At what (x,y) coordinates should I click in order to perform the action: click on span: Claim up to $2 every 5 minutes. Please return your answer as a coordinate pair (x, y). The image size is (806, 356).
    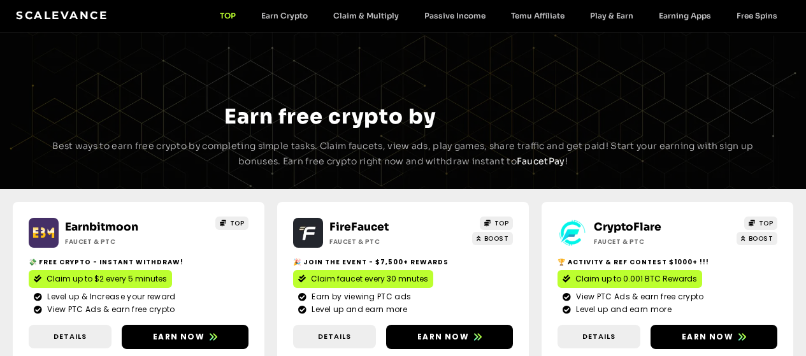
    Looking at the image, I should click on (106, 279).